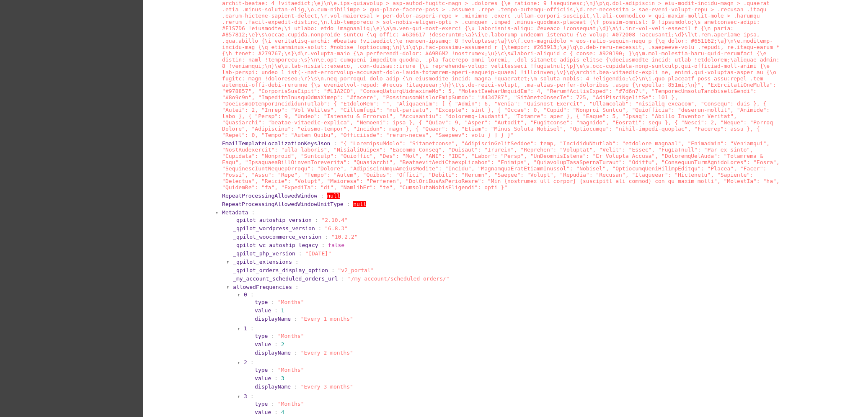  Describe the element at coordinates (277, 237) in the screenshot. I see `span: _qpilot_woocommerce_version` at that location.